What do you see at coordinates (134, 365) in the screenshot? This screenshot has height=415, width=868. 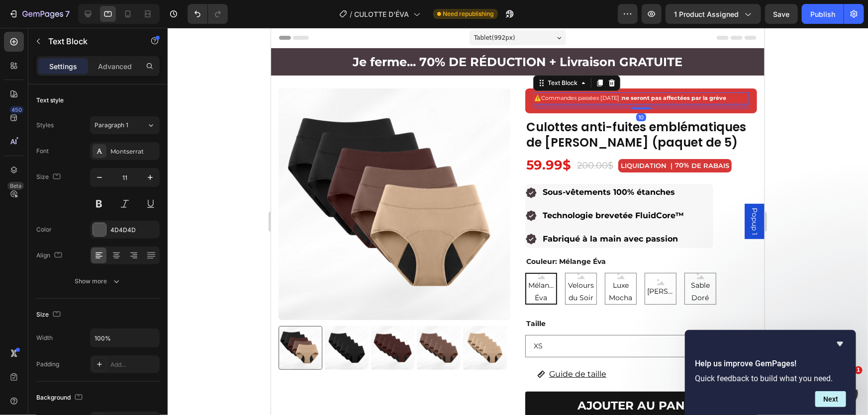 I see `div: Add...` at bounding box center [134, 365].